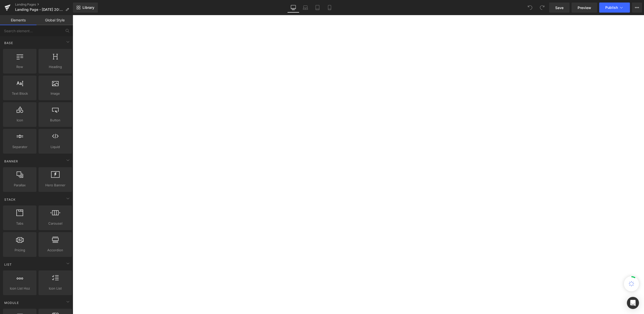 The height and width of the screenshot is (314, 644). What do you see at coordinates (88, 8) in the screenshot?
I see `span: Library` at bounding box center [88, 8].